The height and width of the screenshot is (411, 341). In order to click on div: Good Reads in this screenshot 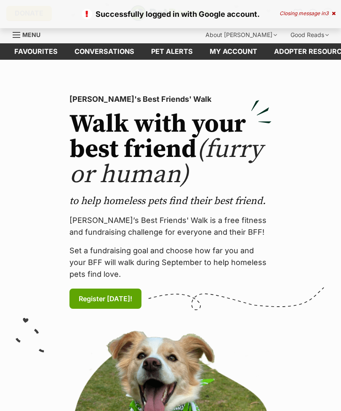, I will do `click(310, 35)`.